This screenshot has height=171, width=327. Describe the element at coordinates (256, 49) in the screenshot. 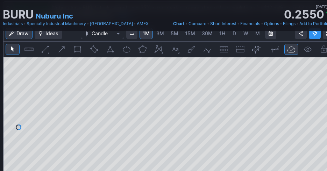

I see `button: Anchored VWAP` at that location.